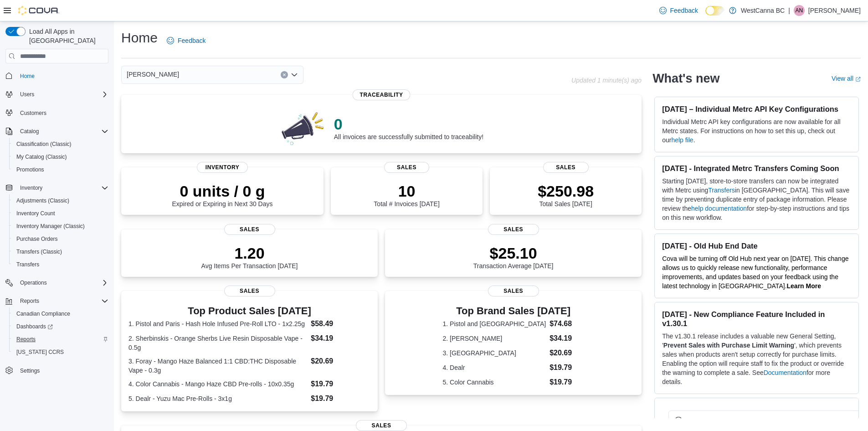 The width and height of the screenshot is (868, 431). Describe the element at coordinates (37, 239) in the screenshot. I see `span: Purchase Orders` at that location.